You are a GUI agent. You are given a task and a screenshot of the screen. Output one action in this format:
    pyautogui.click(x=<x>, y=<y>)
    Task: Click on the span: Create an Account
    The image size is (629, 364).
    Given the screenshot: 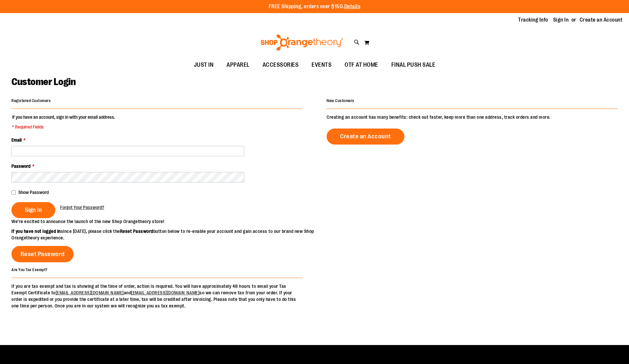 What is the action you would take?
    pyautogui.click(x=365, y=136)
    